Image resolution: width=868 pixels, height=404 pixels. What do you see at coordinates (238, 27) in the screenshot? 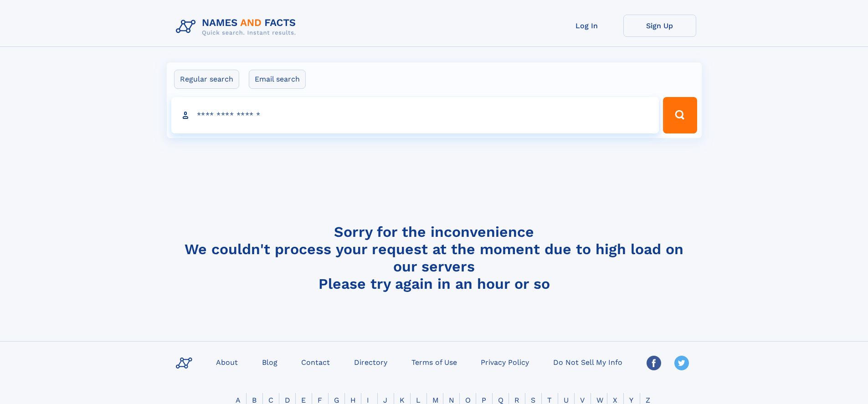
I see `img: Logo Names and Facts` at bounding box center [238, 27].